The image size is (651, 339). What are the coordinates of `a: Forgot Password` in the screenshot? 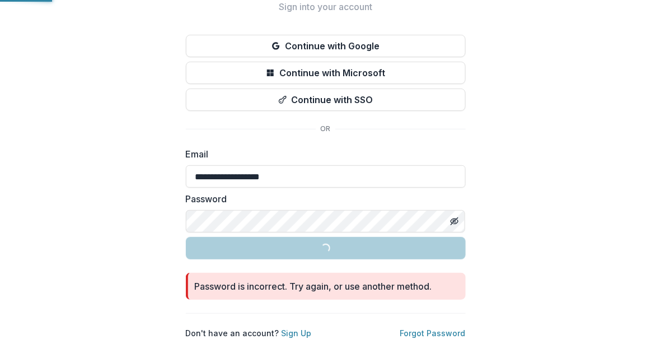 It's located at (433, 332).